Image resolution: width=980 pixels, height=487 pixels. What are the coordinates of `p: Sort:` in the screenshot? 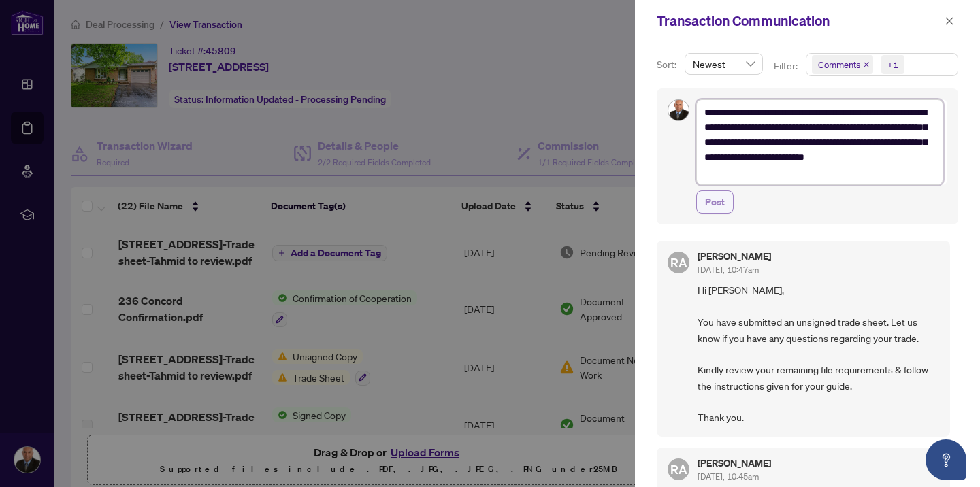 It's located at (668, 64).